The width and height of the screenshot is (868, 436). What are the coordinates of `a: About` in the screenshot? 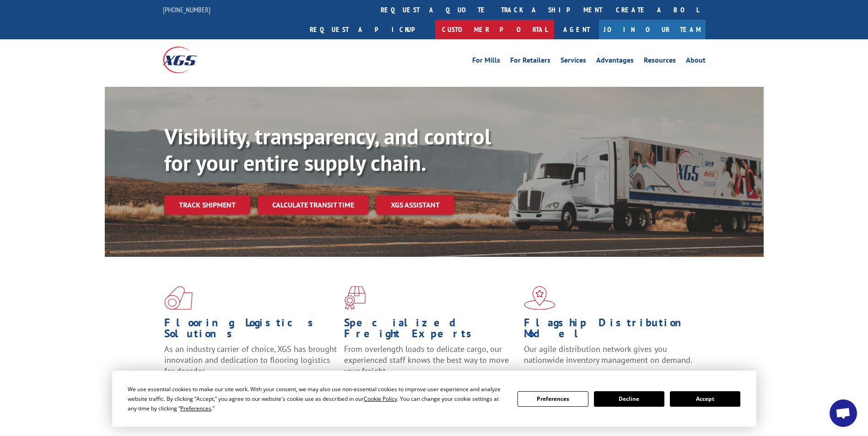 It's located at (695, 61).